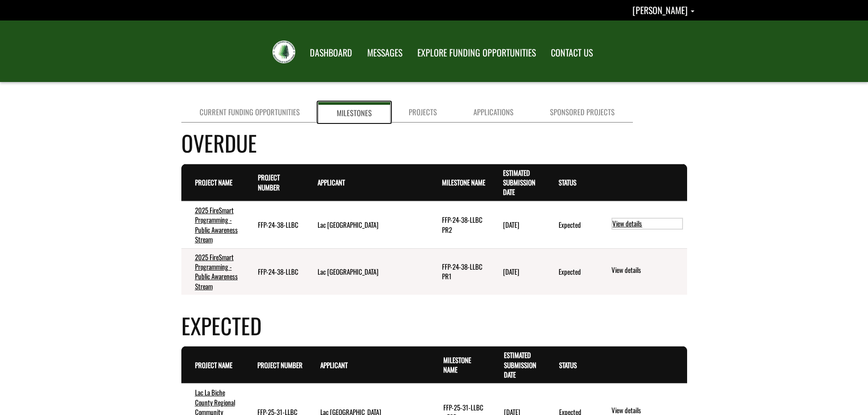 This screenshot has width=868, height=415. I want to click on td: FFP-24-38-LLBC PR1, so click(459, 272).